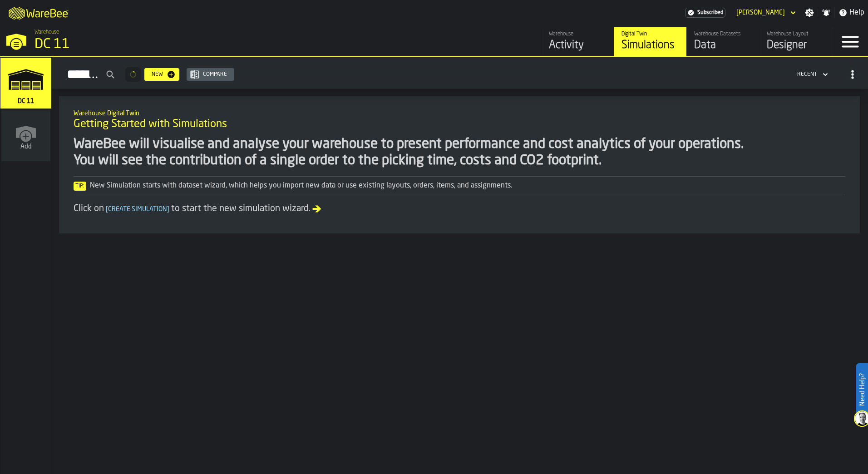 The width and height of the screenshot is (868, 474). Describe the element at coordinates (459, 152) in the screenshot. I see `div: WareBee will visualise and analyse your warehouse to present performance and cost analytics of yo...` at that location.